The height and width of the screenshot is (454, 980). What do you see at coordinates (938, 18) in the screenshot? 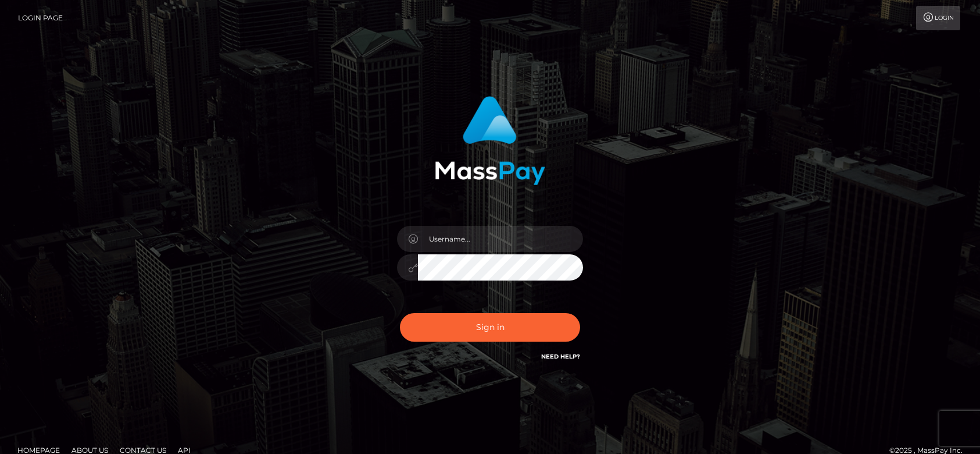
I see `a: Login` at bounding box center [938, 18].